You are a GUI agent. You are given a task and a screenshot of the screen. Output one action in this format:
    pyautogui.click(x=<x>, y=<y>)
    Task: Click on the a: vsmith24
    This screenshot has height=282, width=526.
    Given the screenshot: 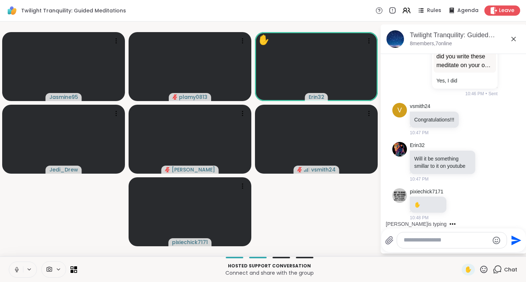 What is the action you would take?
    pyautogui.click(x=420, y=107)
    